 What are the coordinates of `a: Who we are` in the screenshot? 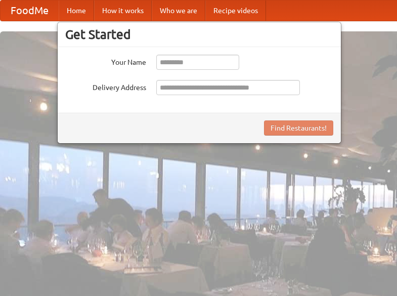 It's located at (179, 11).